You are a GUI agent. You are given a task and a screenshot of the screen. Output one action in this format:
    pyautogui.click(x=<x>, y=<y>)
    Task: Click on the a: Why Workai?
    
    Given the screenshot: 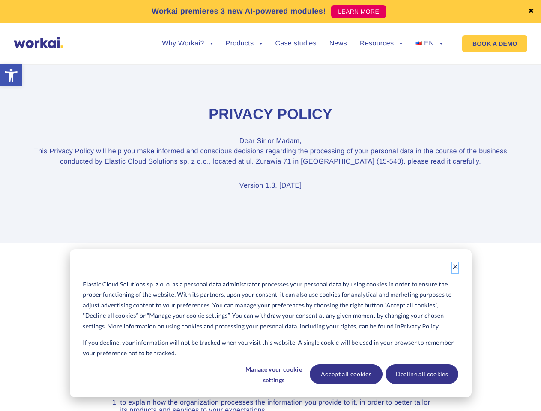 What is the action you would take?
    pyautogui.click(x=187, y=44)
    